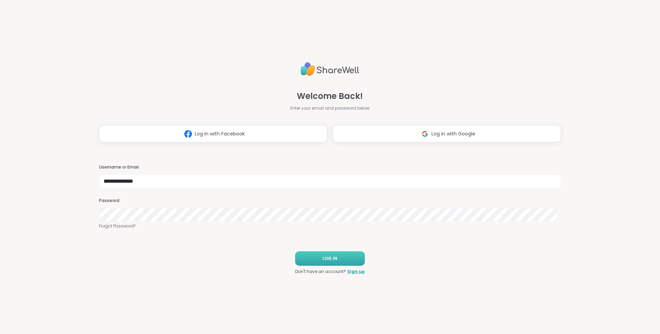 Image resolution: width=660 pixels, height=334 pixels. Describe the element at coordinates (330, 226) in the screenshot. I see `a: Forgot Password?` at that location.